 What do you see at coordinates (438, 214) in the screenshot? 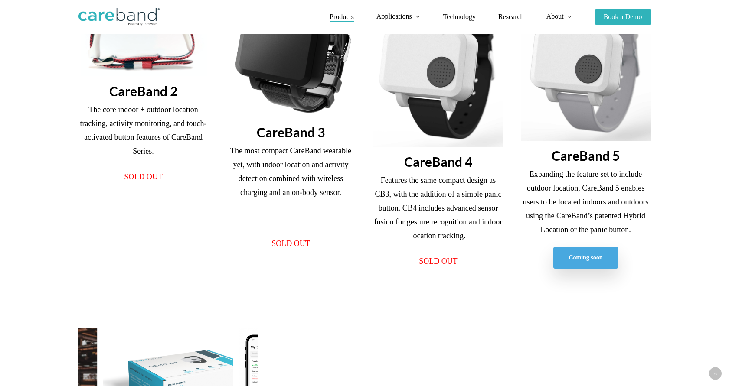
I see `p: Features the same compact design as CB3, with the addition of a simple panic button. CB4 includes...` at bounding box center [438, 214].